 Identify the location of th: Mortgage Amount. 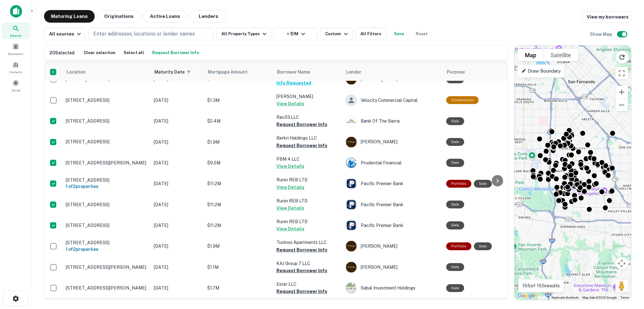
(239, 72).